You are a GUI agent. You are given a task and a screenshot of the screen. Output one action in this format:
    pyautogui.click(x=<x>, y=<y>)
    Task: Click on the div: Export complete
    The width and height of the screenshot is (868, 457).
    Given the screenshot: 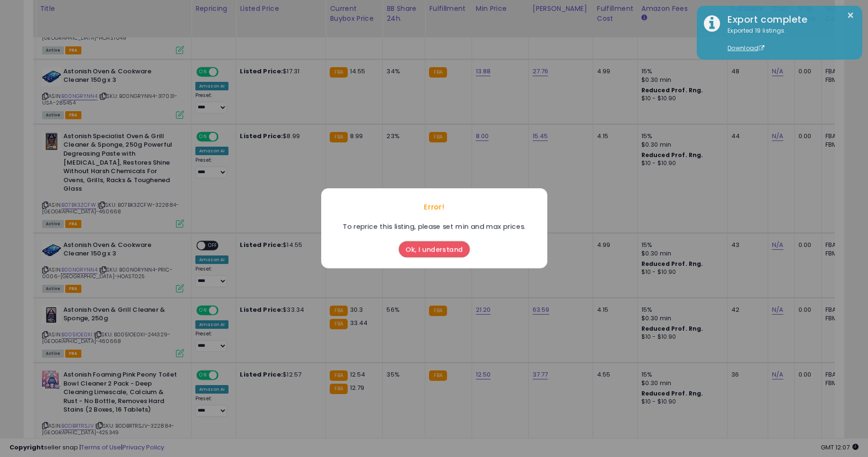 What is the action you would take?
    pyautogui.click(x=788, y=19)
    